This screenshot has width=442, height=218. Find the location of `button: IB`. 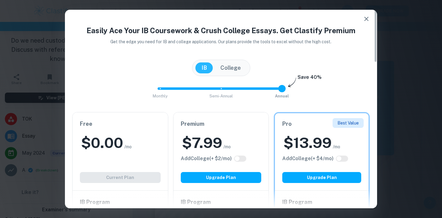

button: IB is located at coordinates (204, 68).